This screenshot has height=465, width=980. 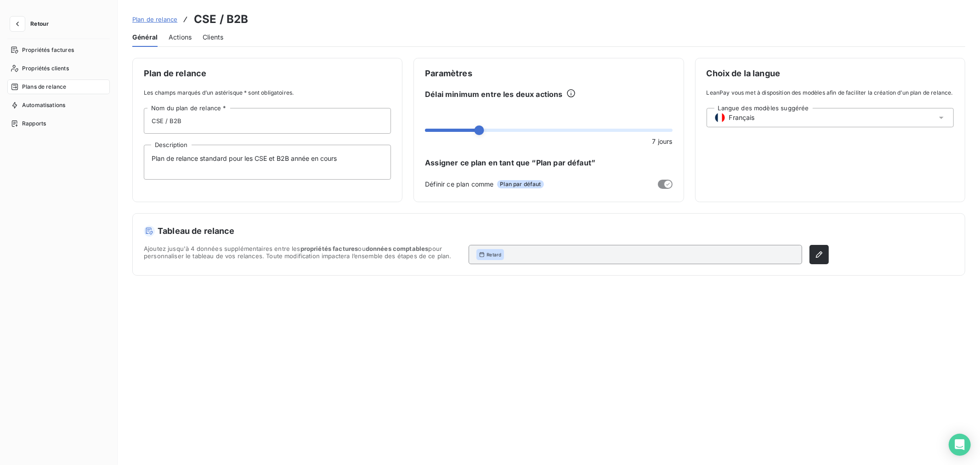 I want to click on span: Les champs marqués d’un astérisque * sont obligatoires., so click(x=268, y=93).